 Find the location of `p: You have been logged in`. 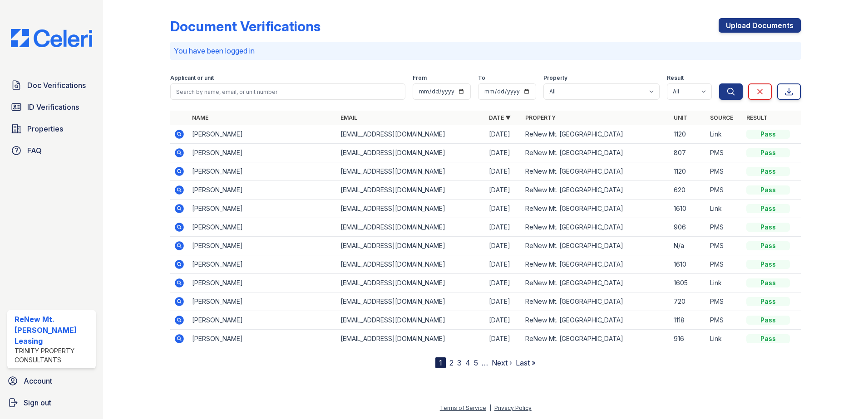

p: You have been logged in is located at coordinates (485, 51).